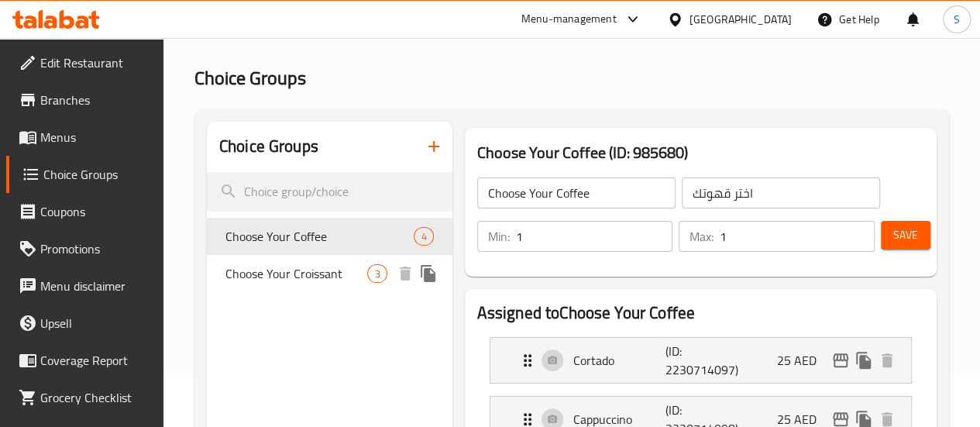 The height and width of the screenshot is (427, 980). I want to click on button: edit, so click(841, 361).